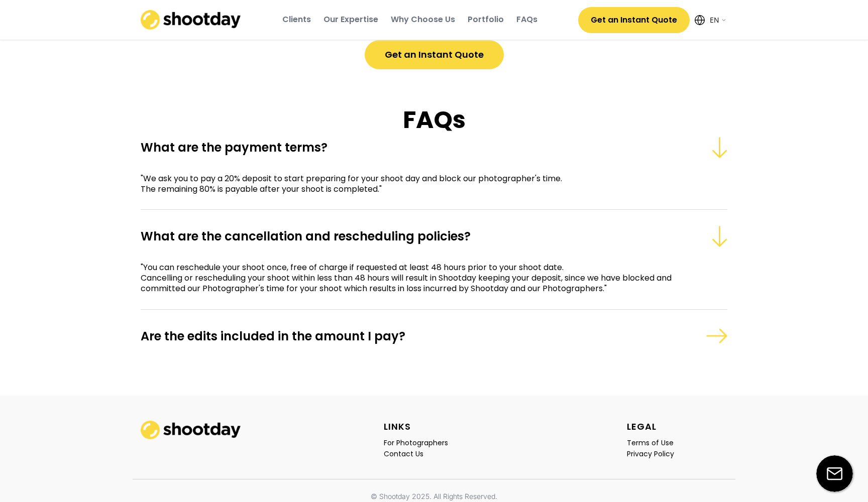 The image size is (868, 502). What do you see at coordinates (423, 185) in the screenshot?
I see `div: "We ask you to pay a 20% deposit to start preparing for your shoot day and block our photographer...` at bounding box center [423, 185].